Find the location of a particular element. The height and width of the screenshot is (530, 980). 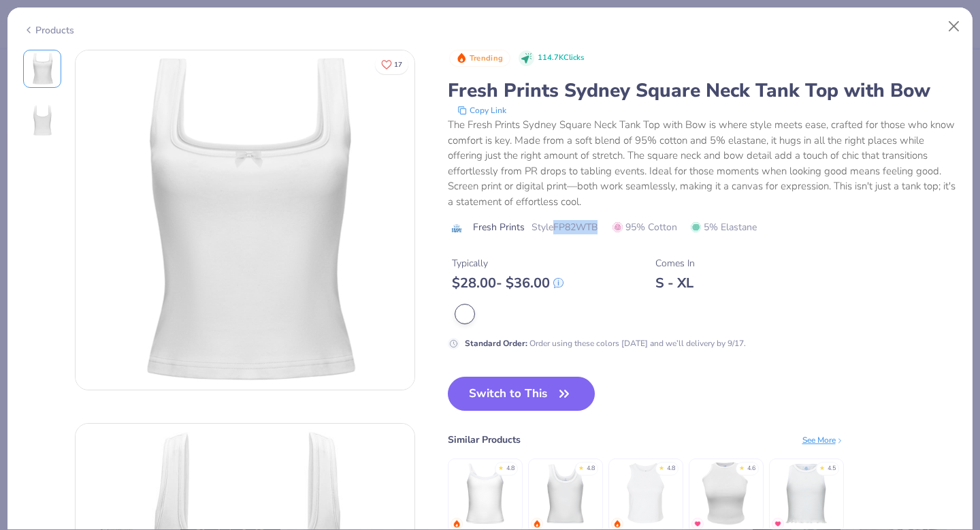

img: brand logo is located at coordinates (457, 229).